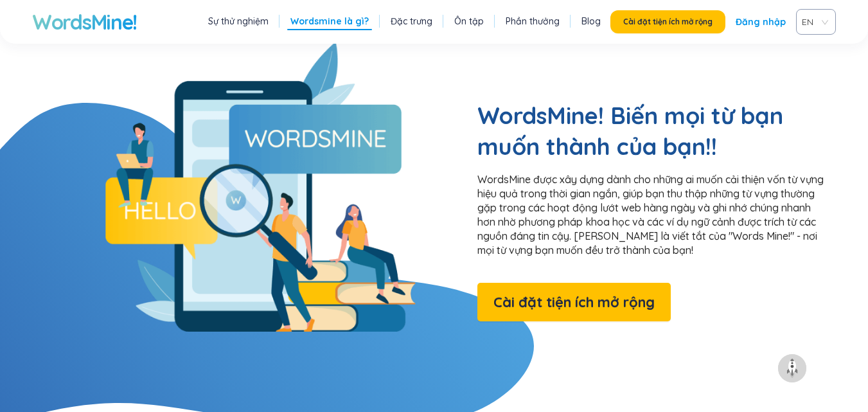 Image resolution: width=868 pixels, height=412 pixels. What do you see at coordinates (411, 21) in the screenshot?
I see `a: Đặc trưng` at bounding box center [411, 21].